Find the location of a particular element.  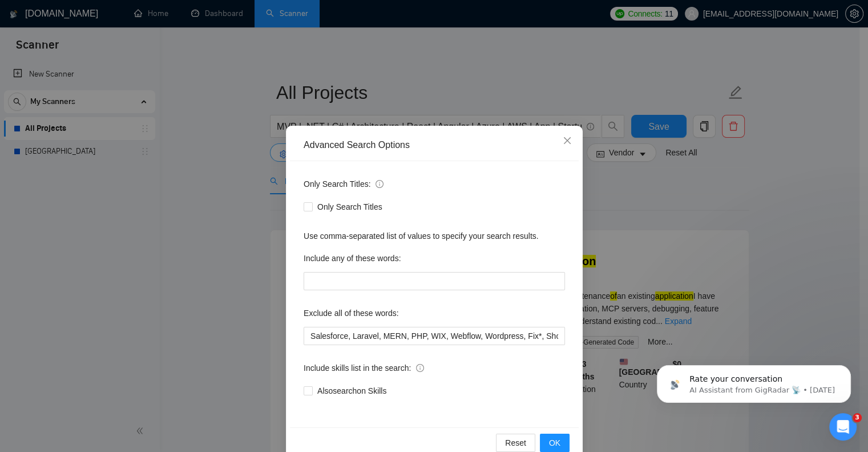

span: OK is located at coordinates (554, 443).